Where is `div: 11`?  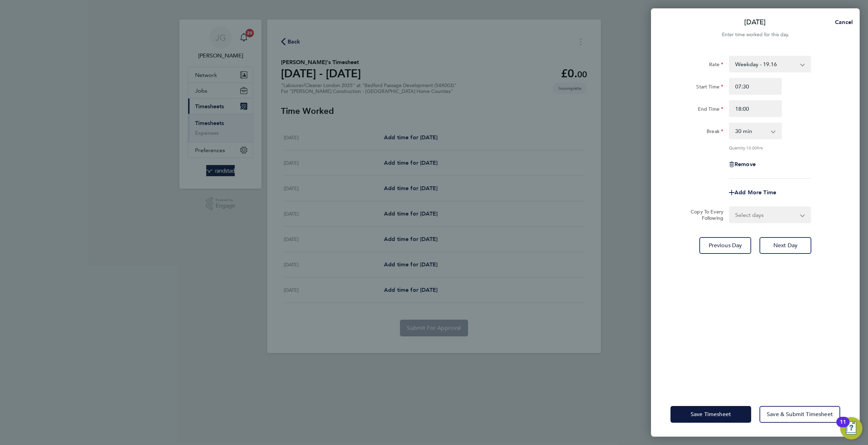 div: 11 is located at coordinates (843, 426).